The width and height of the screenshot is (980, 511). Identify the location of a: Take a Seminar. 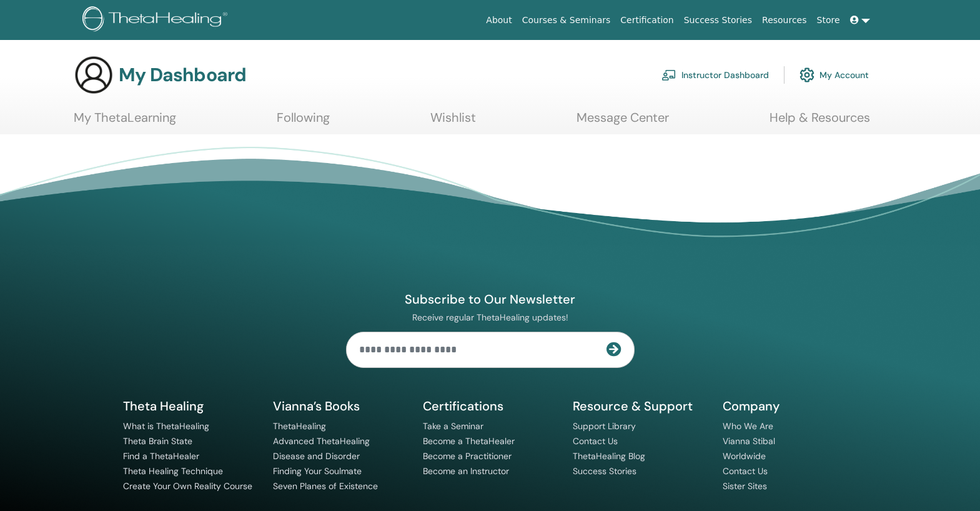
(453, 427).